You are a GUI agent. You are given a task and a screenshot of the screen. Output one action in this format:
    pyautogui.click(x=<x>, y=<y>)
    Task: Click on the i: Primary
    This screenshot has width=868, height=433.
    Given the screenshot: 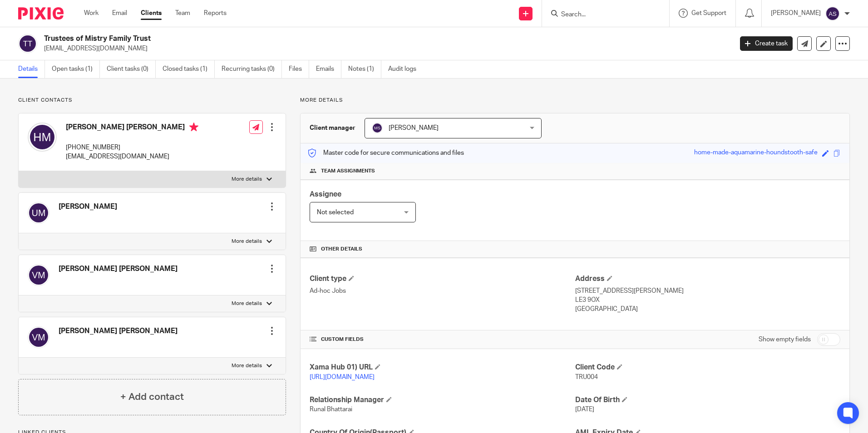 What is the action you would take?
    pyautogui.click(x=194, y=127)
    